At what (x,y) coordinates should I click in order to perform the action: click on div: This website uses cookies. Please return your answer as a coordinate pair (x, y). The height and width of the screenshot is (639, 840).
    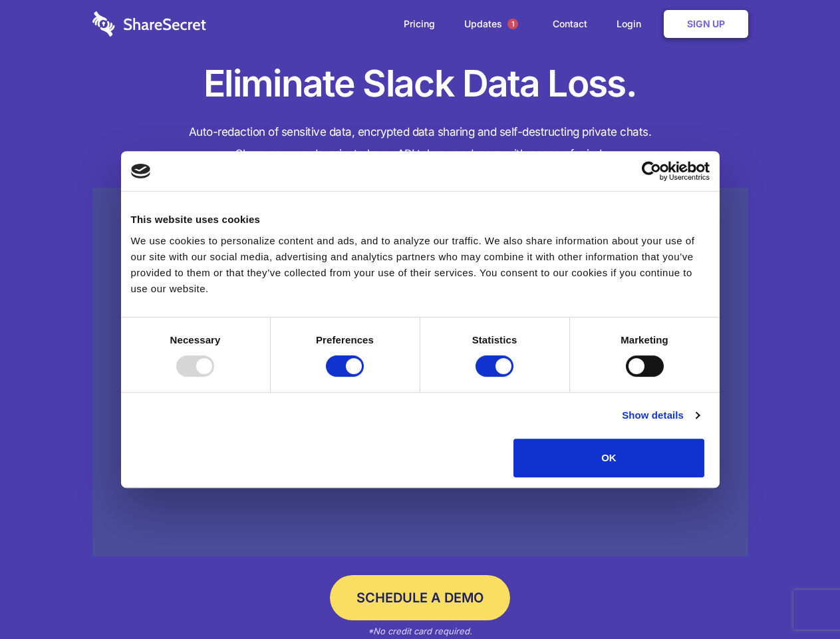
    Looking at the image, I should click on (420, 220).